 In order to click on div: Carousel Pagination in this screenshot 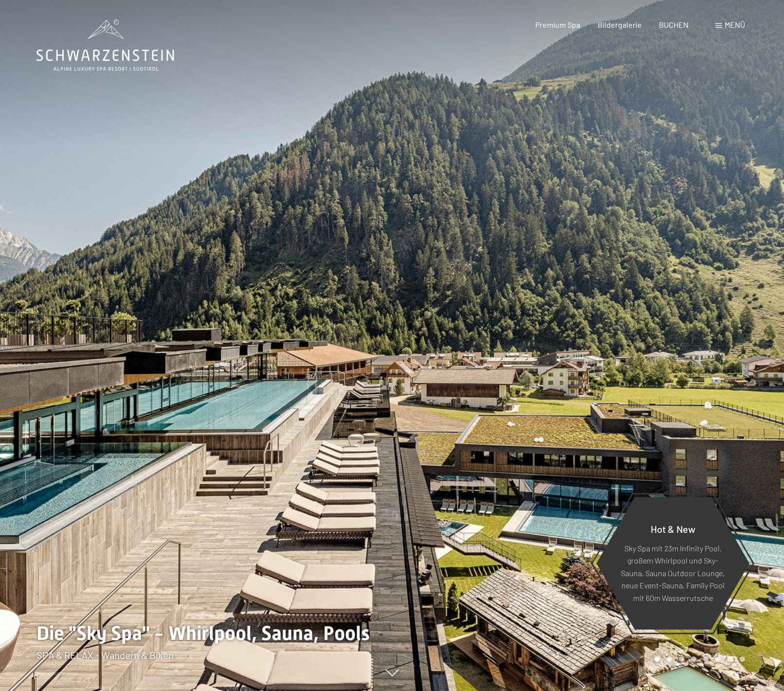, I will do `click(698, 659)`.